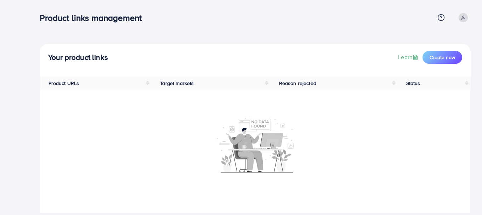 Image resolution: width=482 pixels, height=215 pixels. What do you see at coordinates (255, 145) in the screenshot?
I see `img: No account` at bounding box center [255, 145].